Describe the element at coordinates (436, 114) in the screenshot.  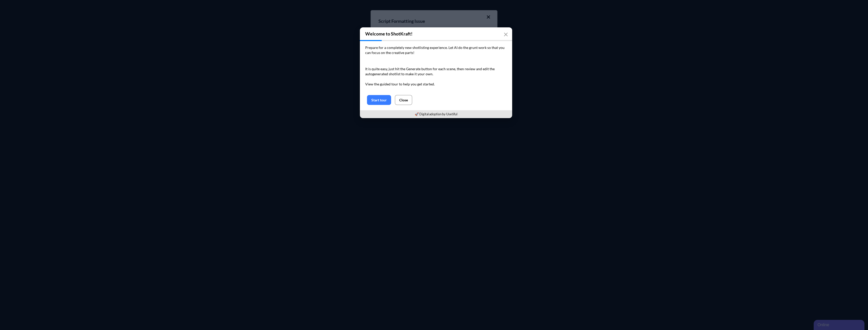
I see `a: 🚀 Digital adoption by Usetiful` at that location.